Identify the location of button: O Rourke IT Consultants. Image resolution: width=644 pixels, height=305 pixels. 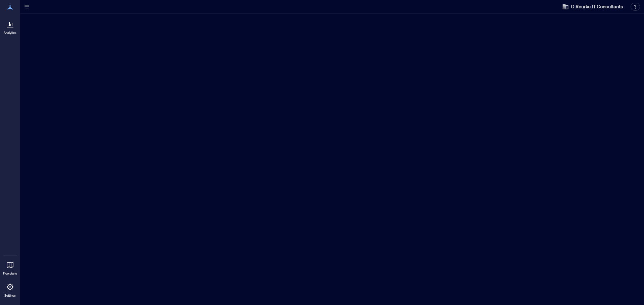
(593, 7).